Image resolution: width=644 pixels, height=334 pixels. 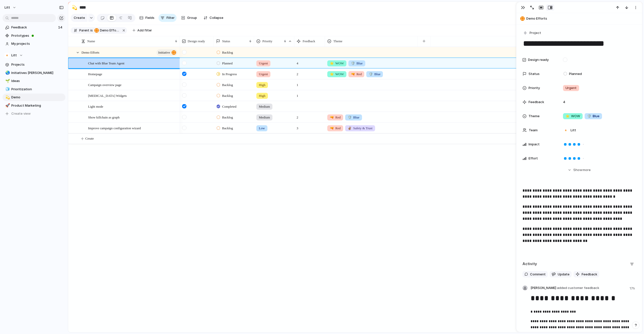 What do you see at coordinates (579, 19) in the screenshot?
I see `button: Demo Efforts` at bounding box center [579, 19].